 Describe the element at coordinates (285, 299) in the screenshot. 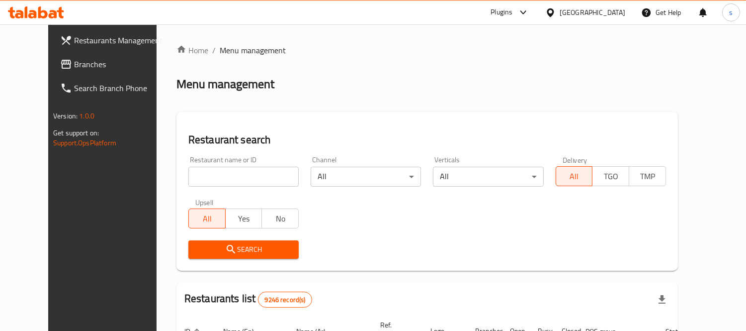

I see `span: 9246 record(s)` at that location.